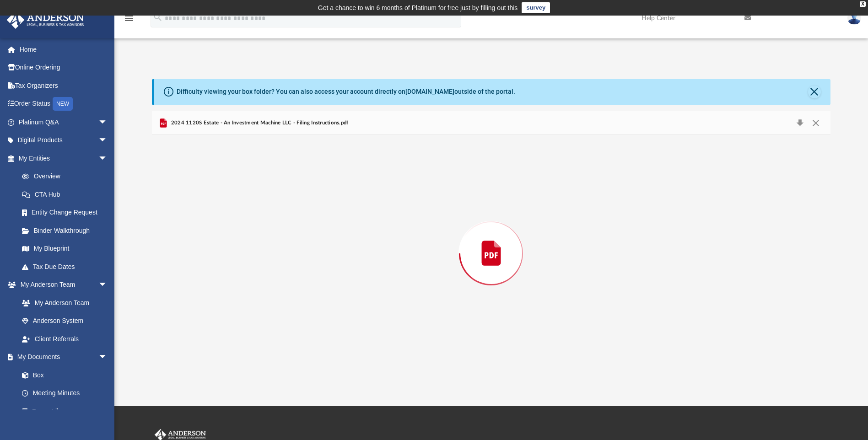  I want to click on a: My Anderson Team, so click(62, 303).